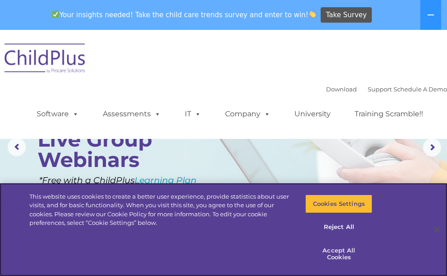 Image resolution: width=447 pixels, height=276 pixels. I want to click on button: Reject All, so click(338, 227).